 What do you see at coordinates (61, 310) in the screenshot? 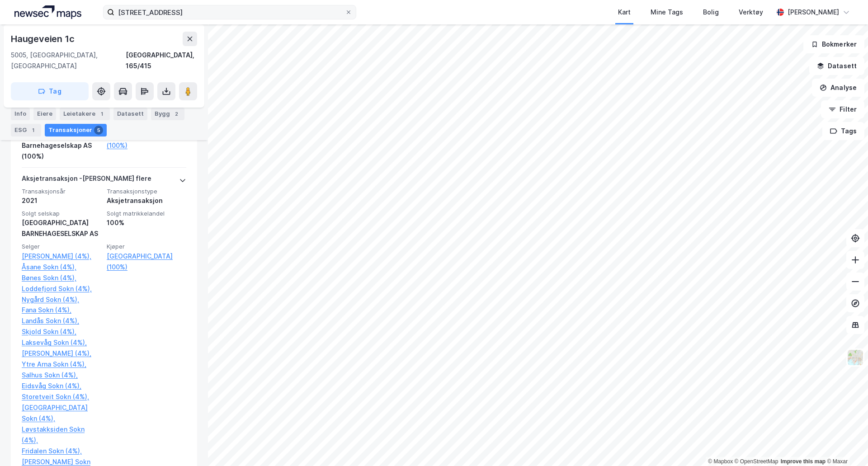
I see `a: Fana Sokn (4%),` at bounding box center [61, 310].